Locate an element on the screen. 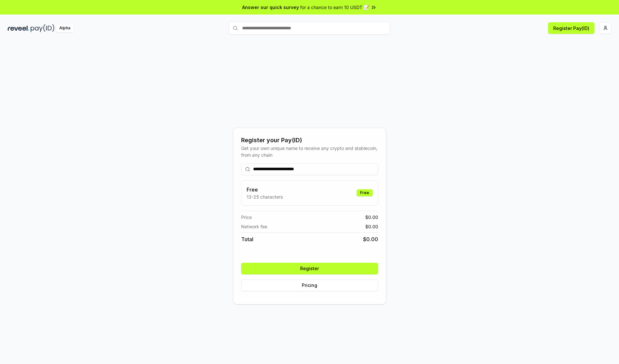 The height and width of the screenshot is (364, 619). span: Total is located at coordinates (247, 239).